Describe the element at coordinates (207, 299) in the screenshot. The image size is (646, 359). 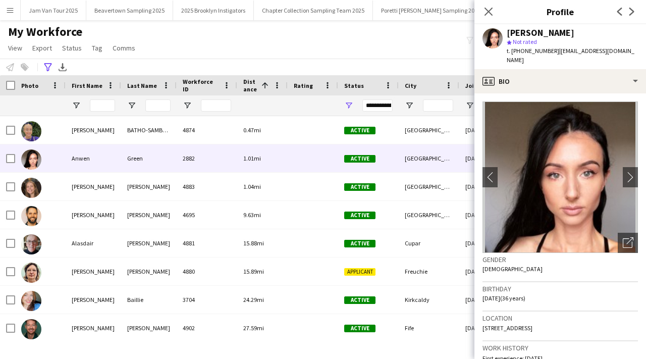
I see `div: 3704` at that location.